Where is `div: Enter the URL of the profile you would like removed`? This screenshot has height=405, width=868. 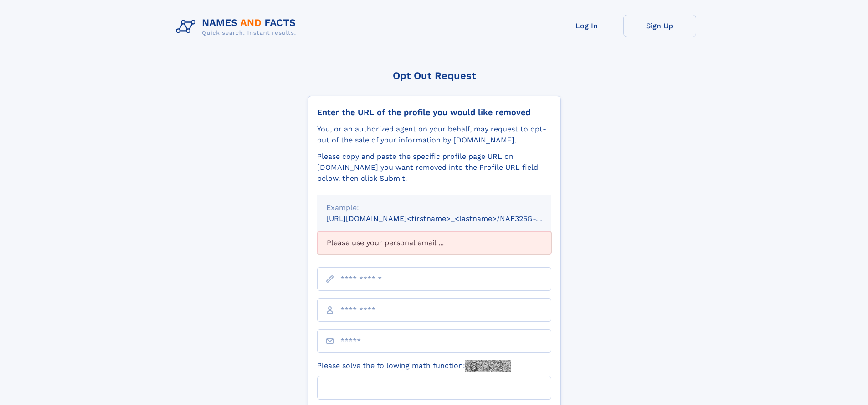 div: Enter the URL of the profile you would like removed is located at coordinates (434, 112).